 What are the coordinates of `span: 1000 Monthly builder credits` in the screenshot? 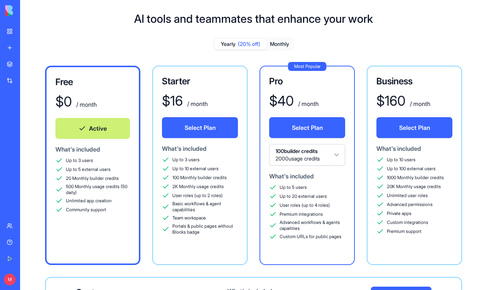 It's located at (416, 177).